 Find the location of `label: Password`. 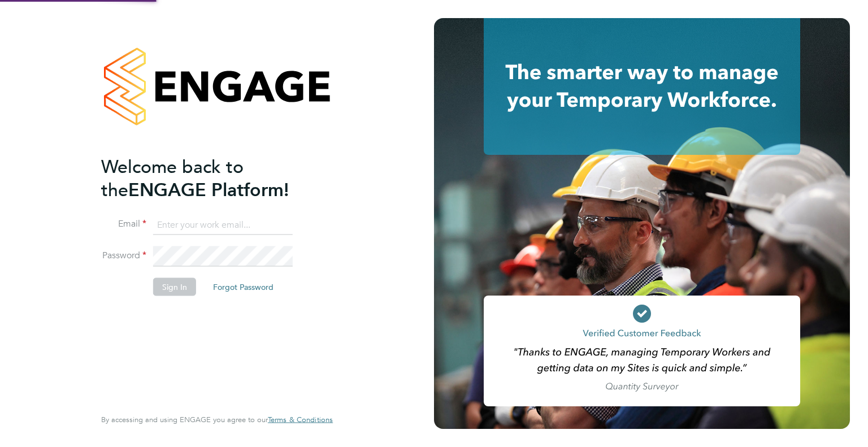

label: Password is located at coordinates (124, 256).